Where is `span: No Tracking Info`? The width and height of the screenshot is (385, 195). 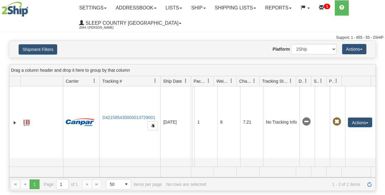 span: No Tracking Info is located at coordinates (307, 121).